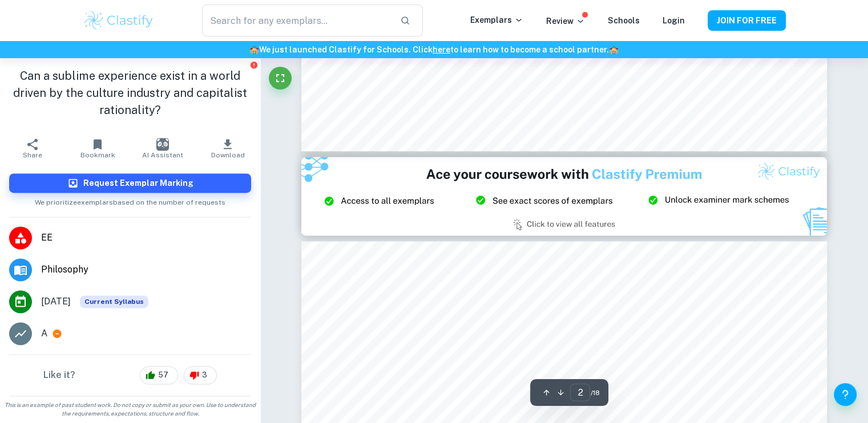 This screenshot has width=868, height=423. I want to click on button: Fullscreen, so click(280, 78).